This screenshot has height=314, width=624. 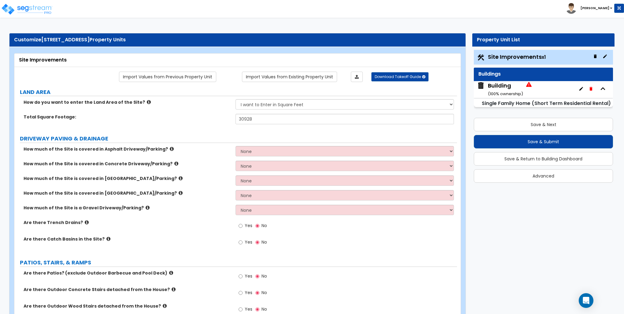 What do you see at coordinates (127, 164) in the screenshot?
I see `label: How much of the Site is covered in Concrete Driveway/Parking?` at bounding box center [127, 164].